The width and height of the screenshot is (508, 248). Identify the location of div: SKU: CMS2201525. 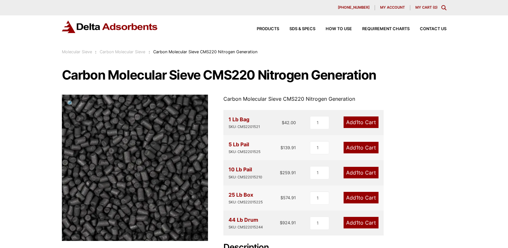
(245, 152).